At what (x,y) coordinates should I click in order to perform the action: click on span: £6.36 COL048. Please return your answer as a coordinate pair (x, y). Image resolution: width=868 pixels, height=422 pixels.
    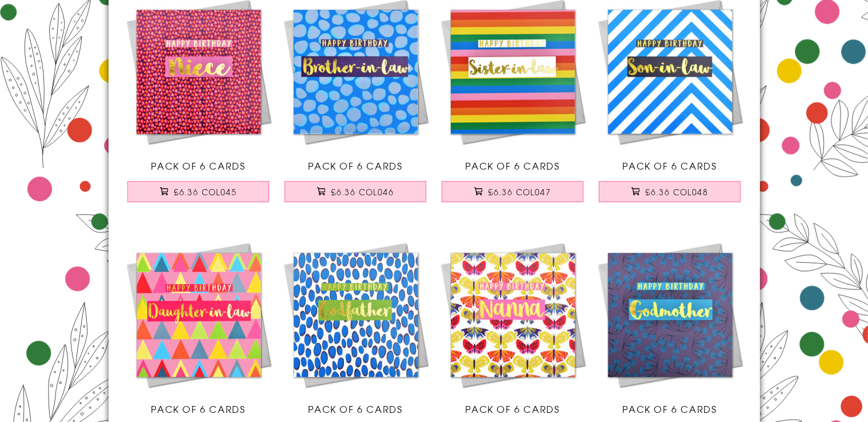
    Looking at the image, I should click on (676, 192).